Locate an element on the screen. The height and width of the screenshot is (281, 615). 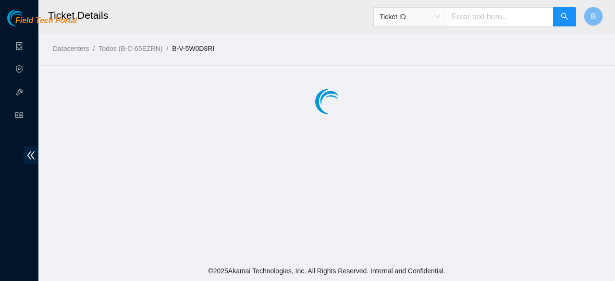
span: Ticket ID is located at coordinates (410, 17).